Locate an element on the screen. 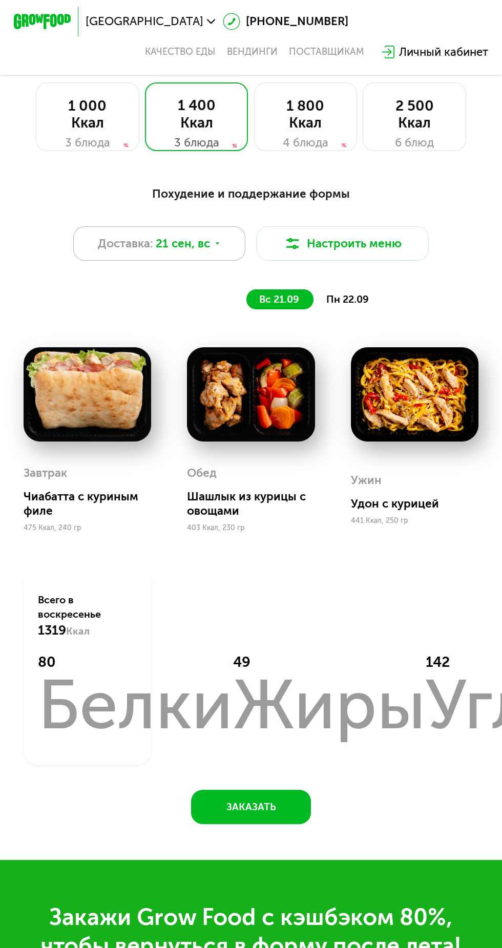 The width and height of the screenshot is (502, 948). div: 1 800 Ккал is located at coordinates (306, 114).